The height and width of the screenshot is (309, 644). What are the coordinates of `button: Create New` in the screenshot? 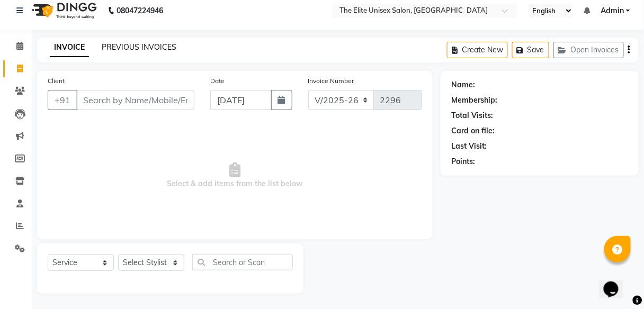 It's located at (477, 50).